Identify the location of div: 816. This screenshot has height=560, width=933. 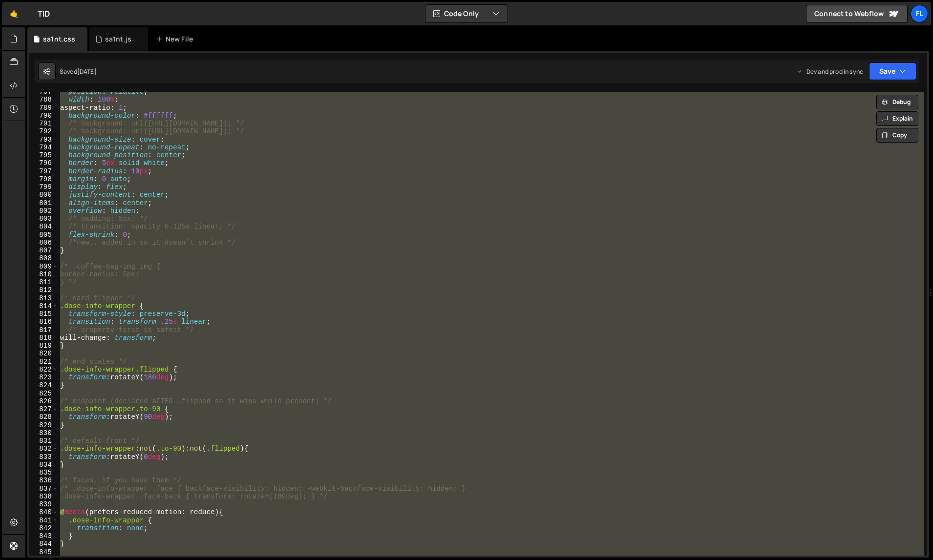
(43, 322).